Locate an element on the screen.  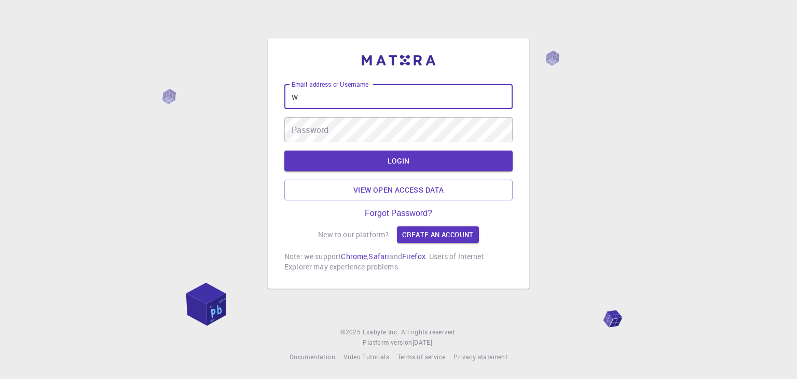
a: Documentation is located at coordinates (312, 357).